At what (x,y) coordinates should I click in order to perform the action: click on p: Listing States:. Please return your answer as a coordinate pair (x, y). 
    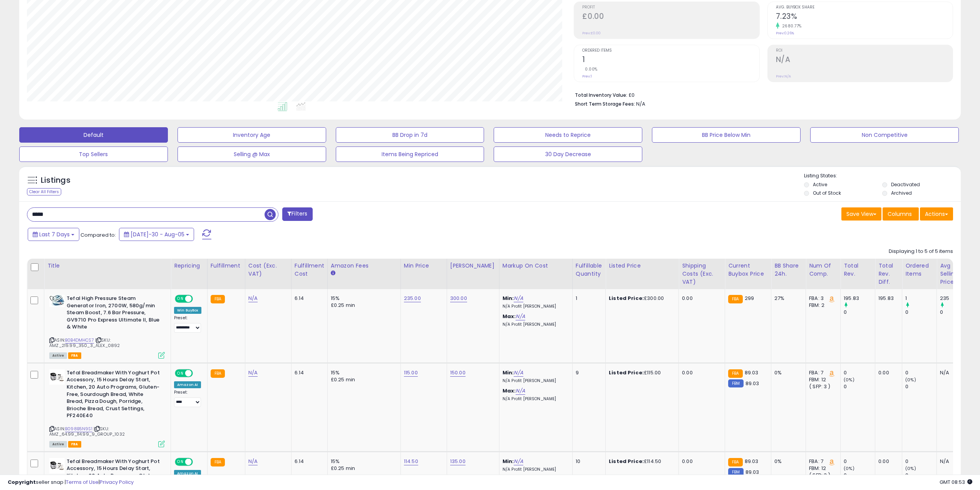
    Looking at the image, I should click on (882, 176).